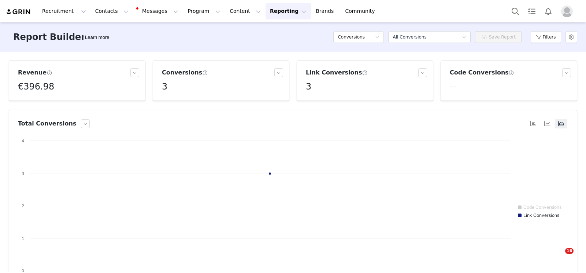  Describe the element at coordinates (64, 11) in the screenshot. I see `button: Recruitment` at that location.